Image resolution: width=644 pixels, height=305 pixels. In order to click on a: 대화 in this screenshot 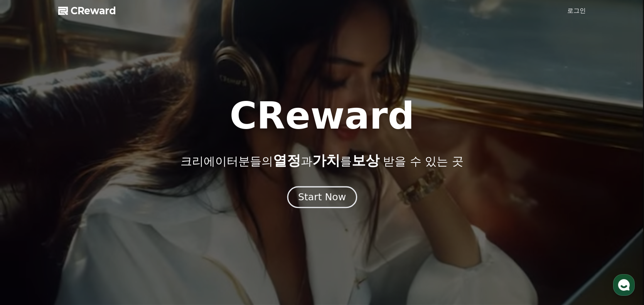, I will do `click(75, 251)`.